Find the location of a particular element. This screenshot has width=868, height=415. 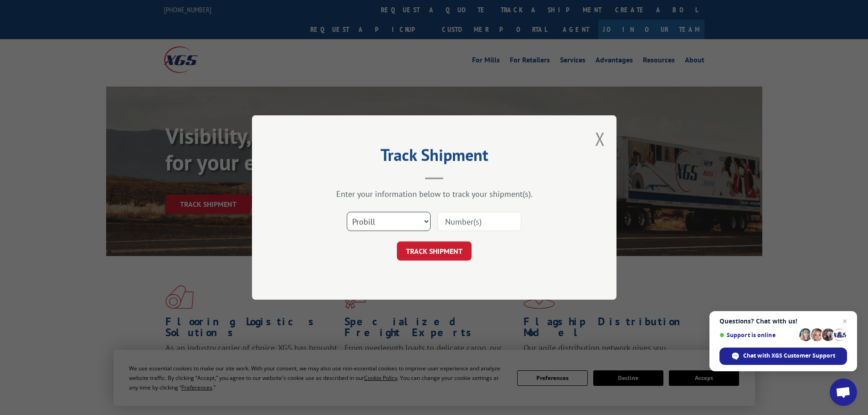

span: Questions? Chat with us! is located at coordinates (784, 321).